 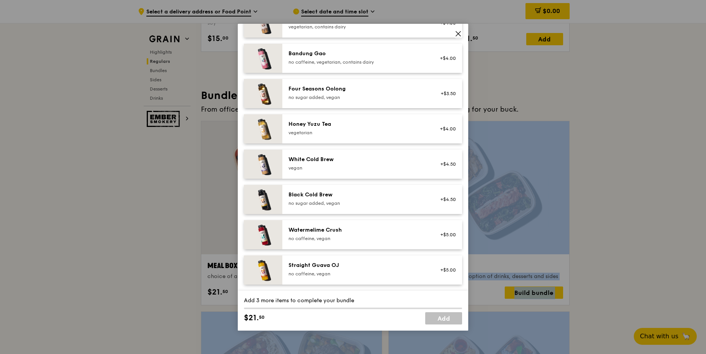 I want to click on div: vegetarian, contains dairy, so click(x=357, y=27).